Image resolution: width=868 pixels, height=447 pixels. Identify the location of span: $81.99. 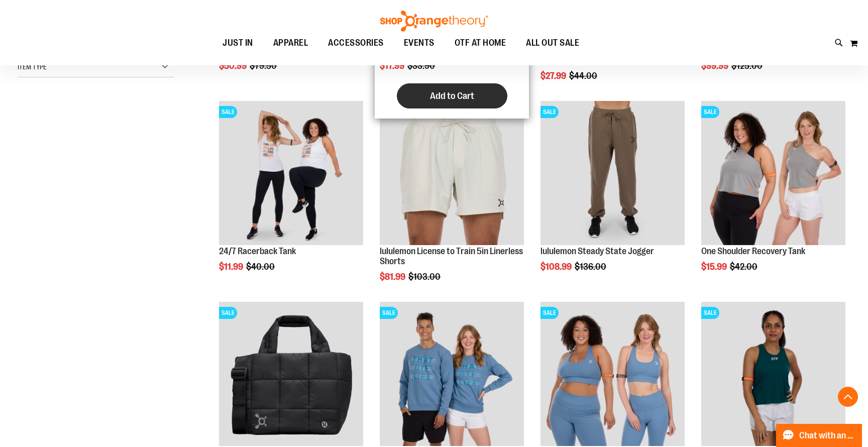
(393, 276).